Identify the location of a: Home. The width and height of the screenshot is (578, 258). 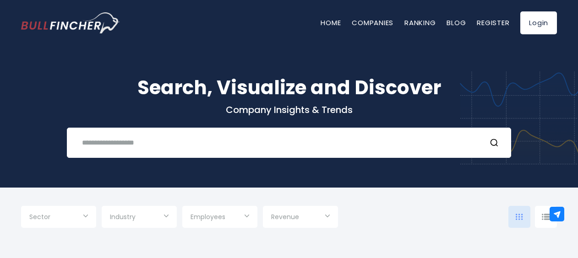
(331, 22).